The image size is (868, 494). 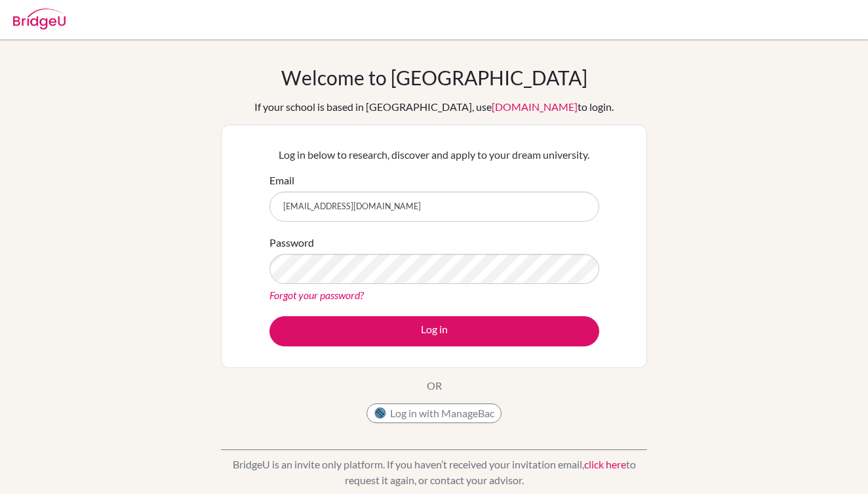 I want to click on label: Password, so click(x=292, y=242).